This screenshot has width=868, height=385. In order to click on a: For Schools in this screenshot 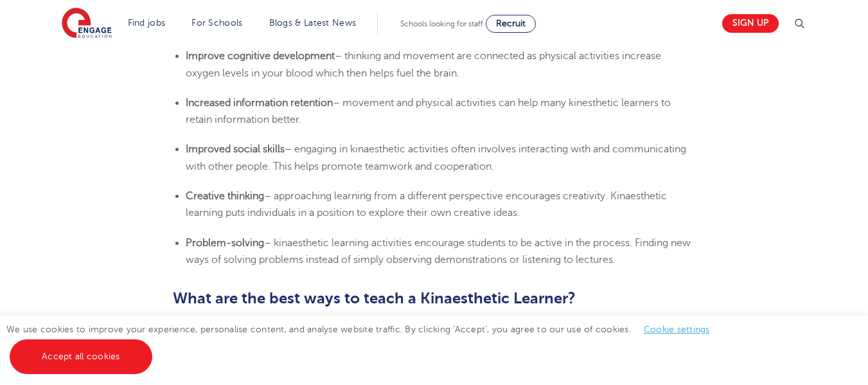, I will do `click(216, 23)`.